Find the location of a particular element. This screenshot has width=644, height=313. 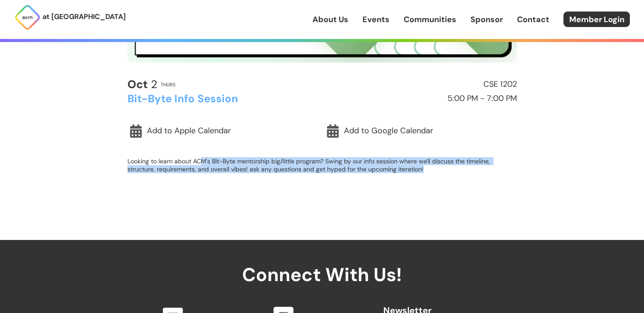

a: Events is located at coordinates (376, 19).